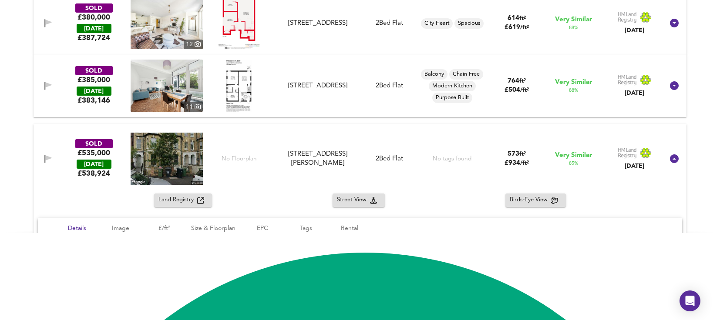 The image size is (720, 320). I want to click on span: City Heart, so click(436, 23).